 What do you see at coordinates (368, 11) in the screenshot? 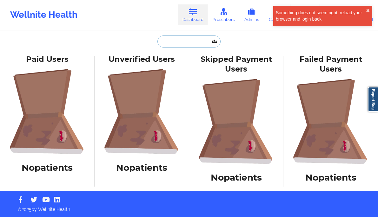
I see `button: close` at bounding box center [368, 11].